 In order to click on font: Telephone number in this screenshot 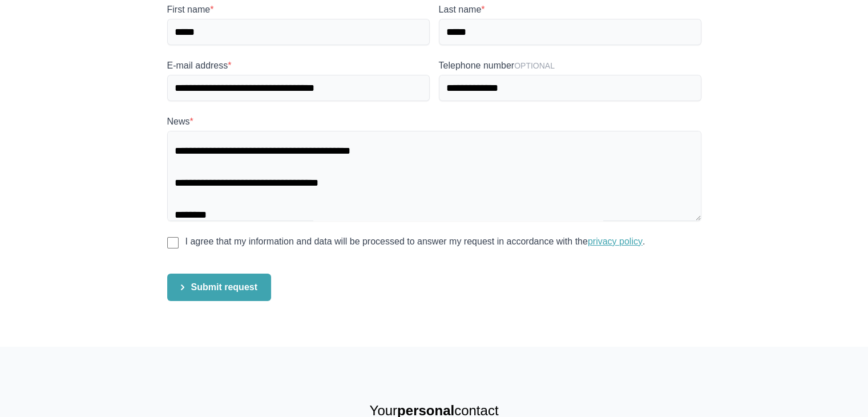, I will do `click(476, 65)`.